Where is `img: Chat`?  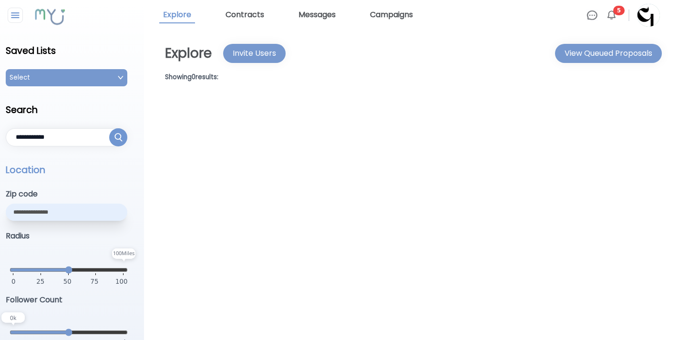 img: Chat is located at coordinates (592, 15).